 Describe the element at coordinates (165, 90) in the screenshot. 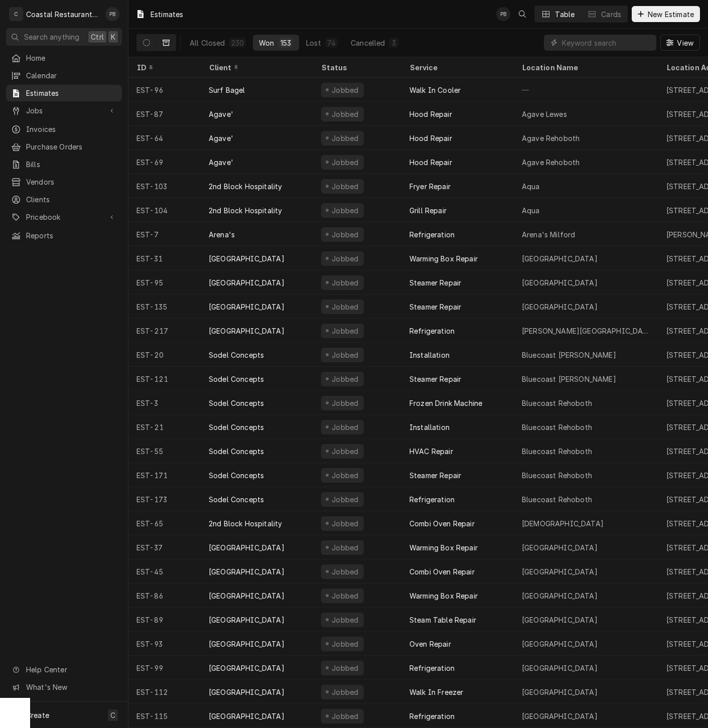

I see `div: EST-96` at that location.